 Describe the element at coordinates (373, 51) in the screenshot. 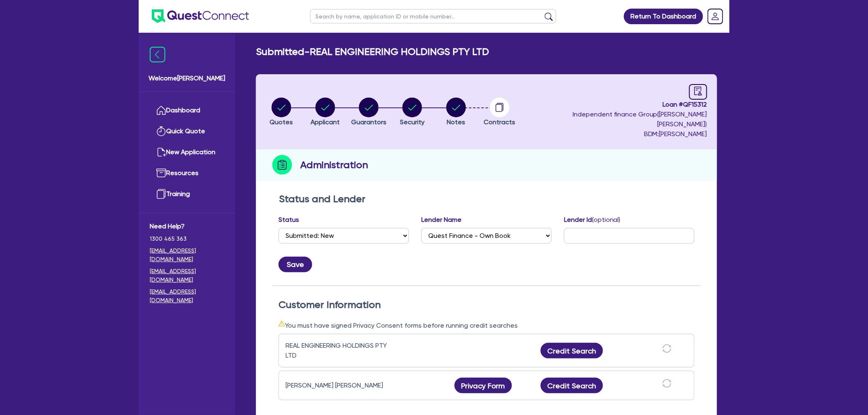

I see `h2: Submitted - REAL ENGINEERING HOLDINGS PTY LTD` at that location.